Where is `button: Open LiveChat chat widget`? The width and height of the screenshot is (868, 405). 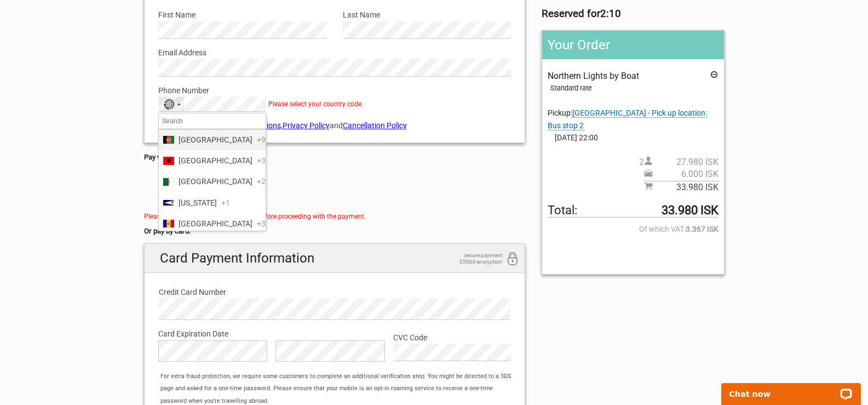 button: Open LiveChat chat widget is located at coordinates (132, 23).